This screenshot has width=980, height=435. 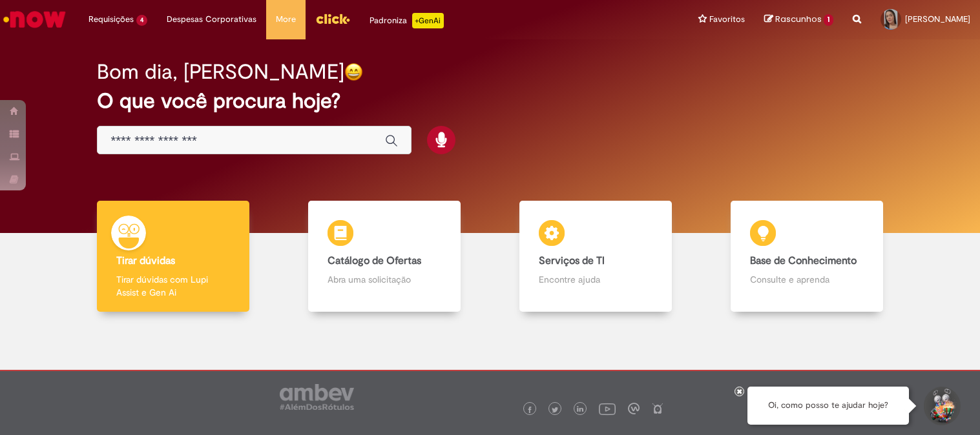 What do you see at coordinates (141, 20) in the screenshot?
I see `span: 4` at bounding box center [141, 20].